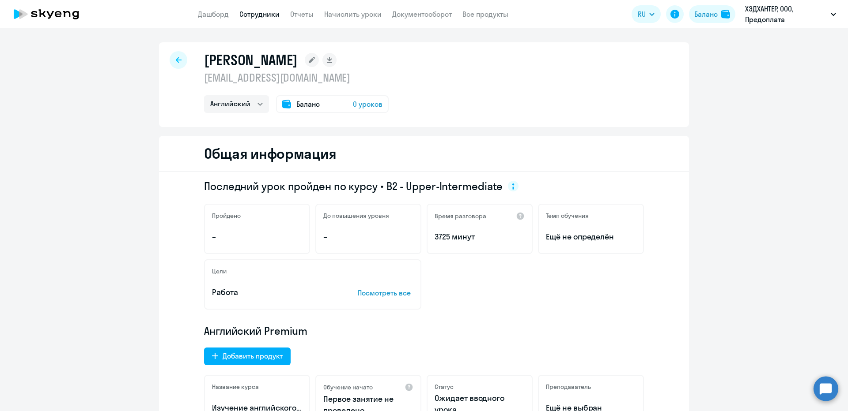 This screenshot has height=411, width=848. I want to click on div: Добавить продукт, so click(253, 356).